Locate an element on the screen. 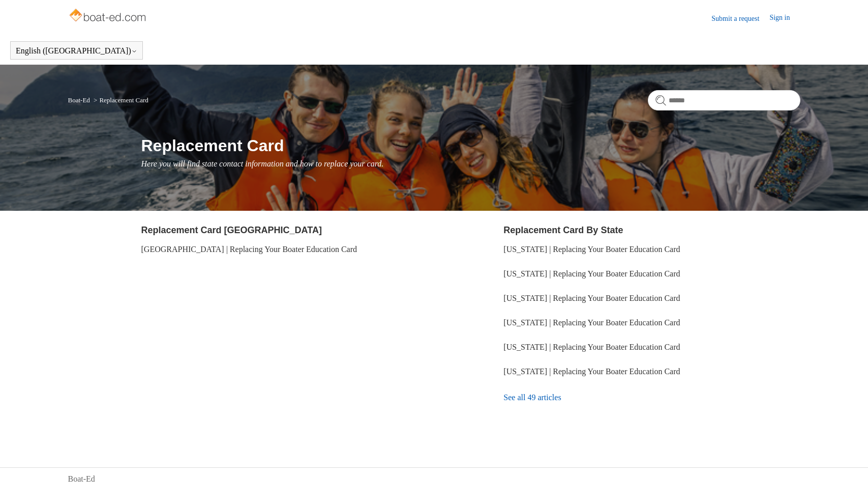  li: Boat-Ed is located at coordinates (80, 100).